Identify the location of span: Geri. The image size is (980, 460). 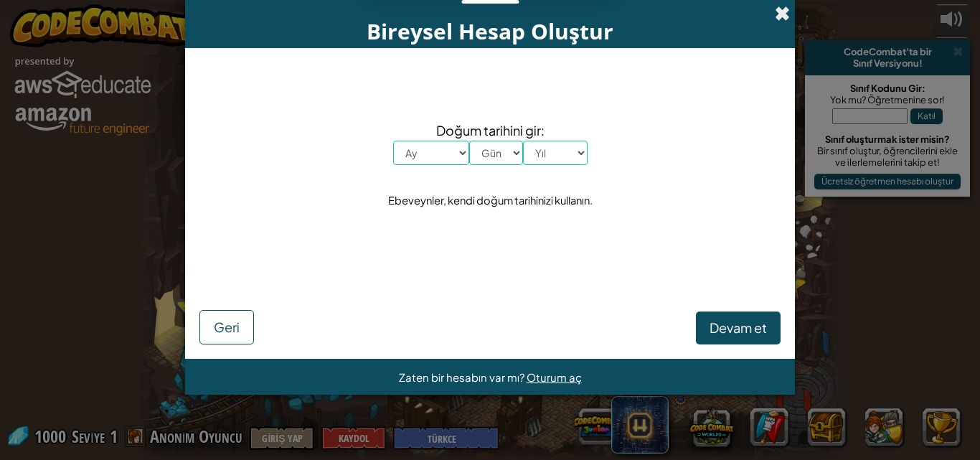
(227, 327).